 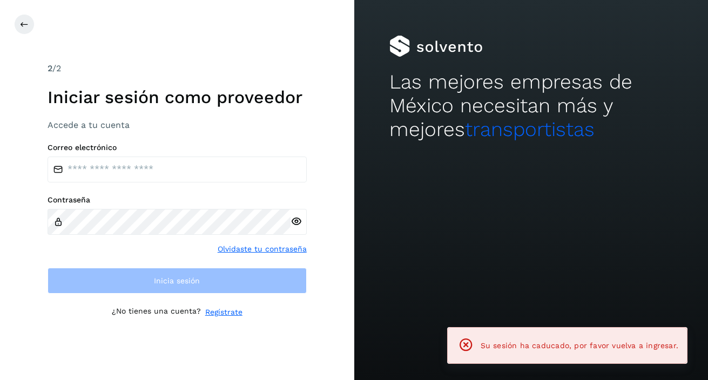 What do you see at coordinates (50, 68) in the screenshot?
I see `span: 2` at bounding box center [50, 68].